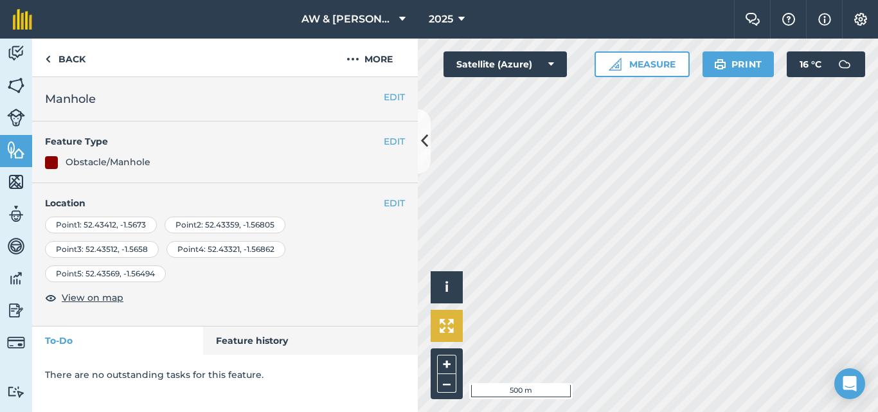 This screenshot has width=878, height=412. I want to click on button: Measure, so click(642, 64).